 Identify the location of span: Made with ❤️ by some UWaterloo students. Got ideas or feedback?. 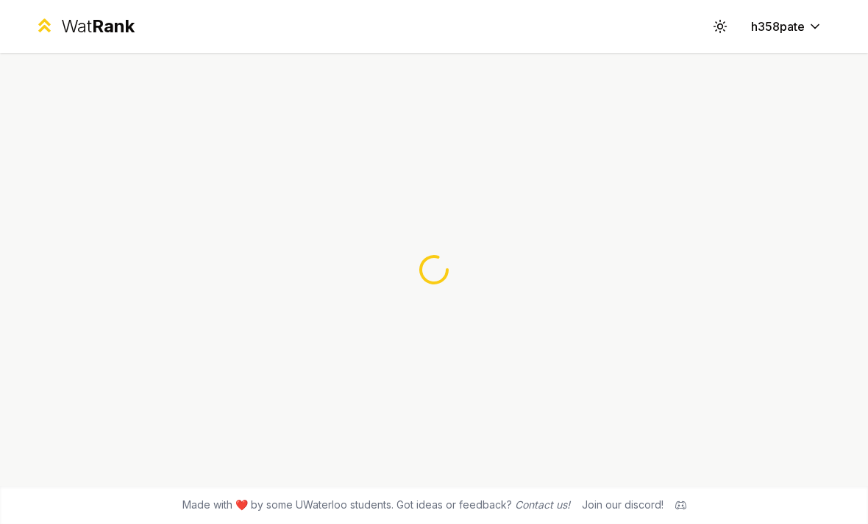
(376, 505).